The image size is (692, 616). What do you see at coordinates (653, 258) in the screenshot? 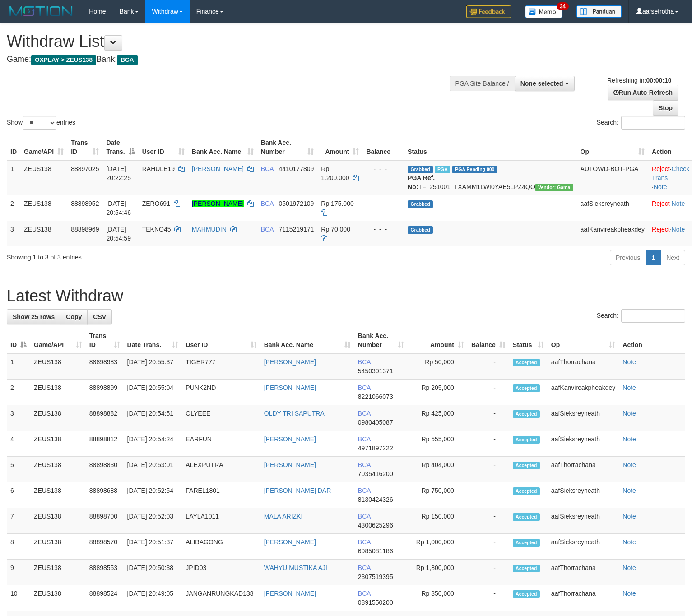
I see `a: 1` at bounding box center [653, 258].